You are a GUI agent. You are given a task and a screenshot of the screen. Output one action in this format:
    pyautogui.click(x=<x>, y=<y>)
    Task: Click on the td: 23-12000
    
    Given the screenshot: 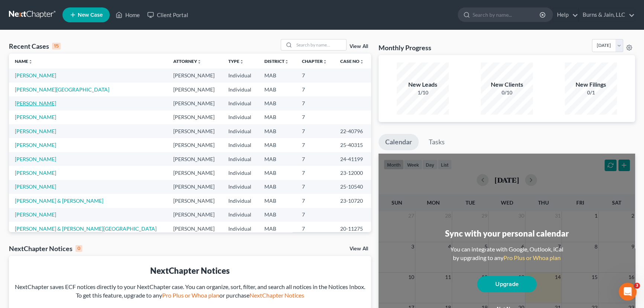 What is the action you would take?
    pyautogui.click(x=353, y=173)
    